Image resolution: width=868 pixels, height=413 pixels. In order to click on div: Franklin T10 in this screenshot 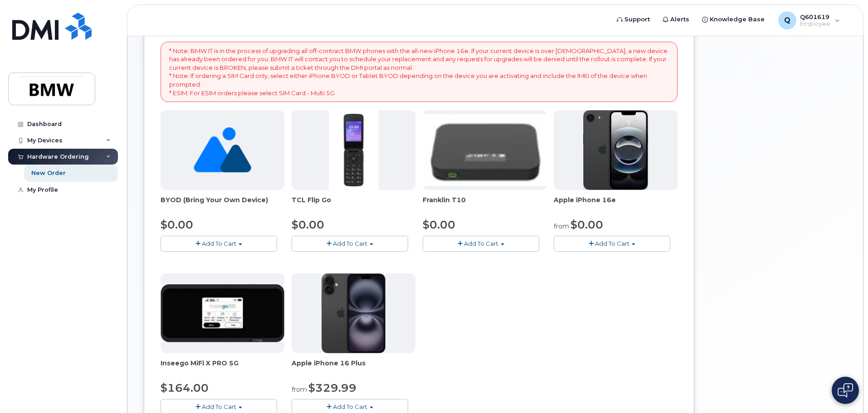, I will do `click(484, 205)`.